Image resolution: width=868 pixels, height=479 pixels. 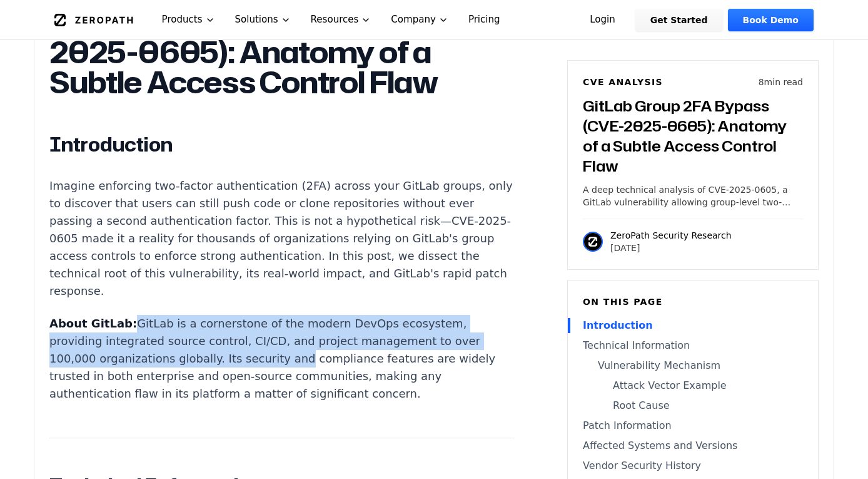 What do you see at coordinates (692, 465) in the screenshot?
I see `a: Vendor Security History` at bounding box center [692, 465].